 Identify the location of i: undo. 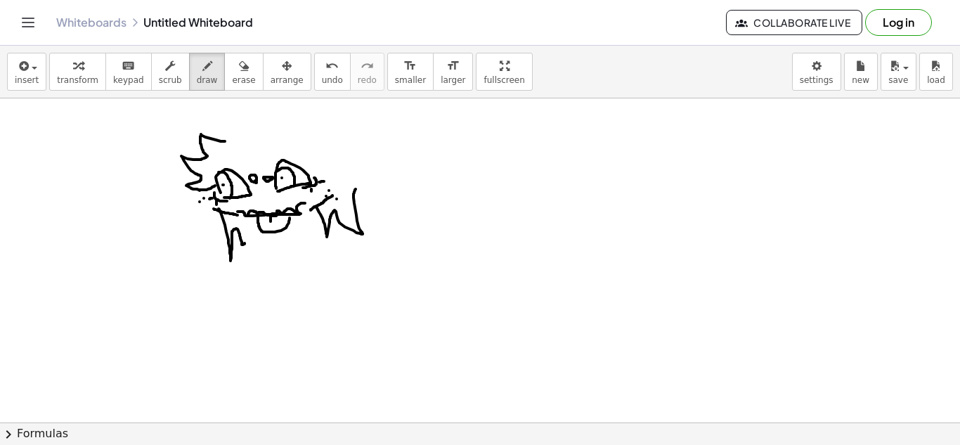
(332, 66).